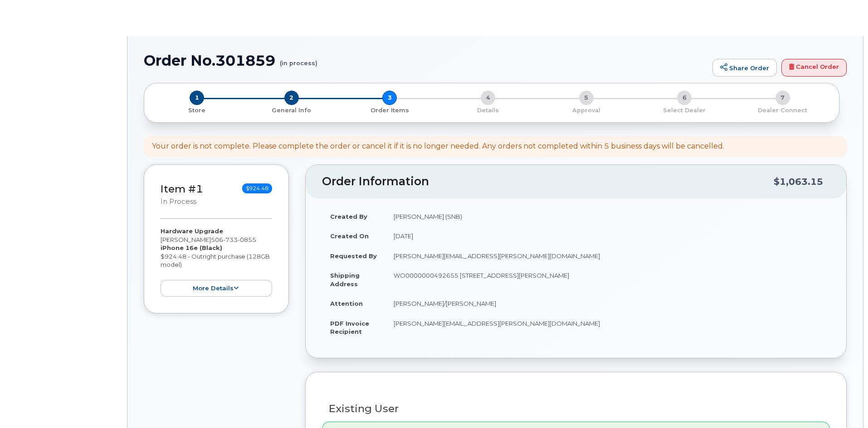 The image size is (868, 428). Describe the element at coordinates (745, 68) in the screenshot. I see `a: Share Order` at that location.